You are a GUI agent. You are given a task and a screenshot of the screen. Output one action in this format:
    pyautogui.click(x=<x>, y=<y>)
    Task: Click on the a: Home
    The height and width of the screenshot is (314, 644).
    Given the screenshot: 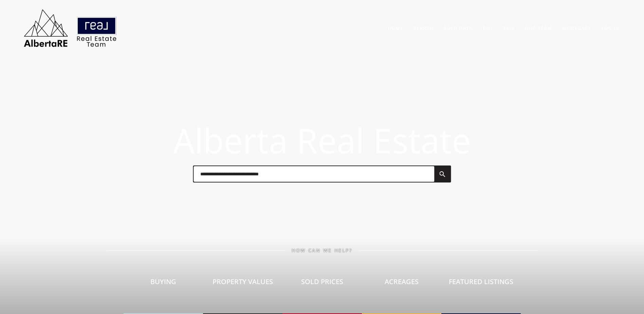 What is the action you would take?
    pyautogui.click(x=396, y=28)
    